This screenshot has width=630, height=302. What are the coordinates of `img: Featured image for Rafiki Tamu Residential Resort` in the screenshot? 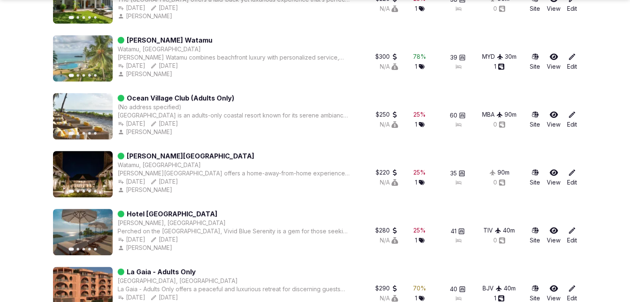 It's located at (83, 174).